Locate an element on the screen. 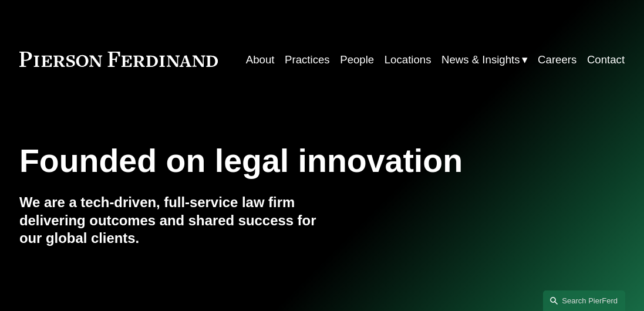 This screenshot has height=311, width=644. a: Contact is located at coordinates (606, 59).